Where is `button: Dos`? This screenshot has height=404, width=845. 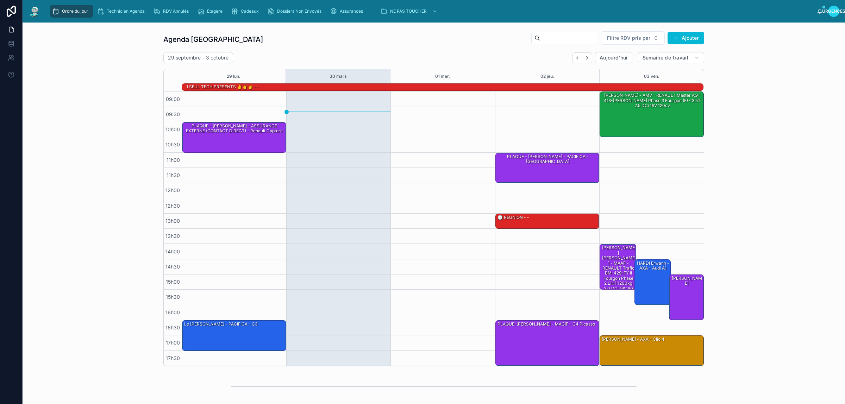 button: Dos is located at coordinates (577, 58).